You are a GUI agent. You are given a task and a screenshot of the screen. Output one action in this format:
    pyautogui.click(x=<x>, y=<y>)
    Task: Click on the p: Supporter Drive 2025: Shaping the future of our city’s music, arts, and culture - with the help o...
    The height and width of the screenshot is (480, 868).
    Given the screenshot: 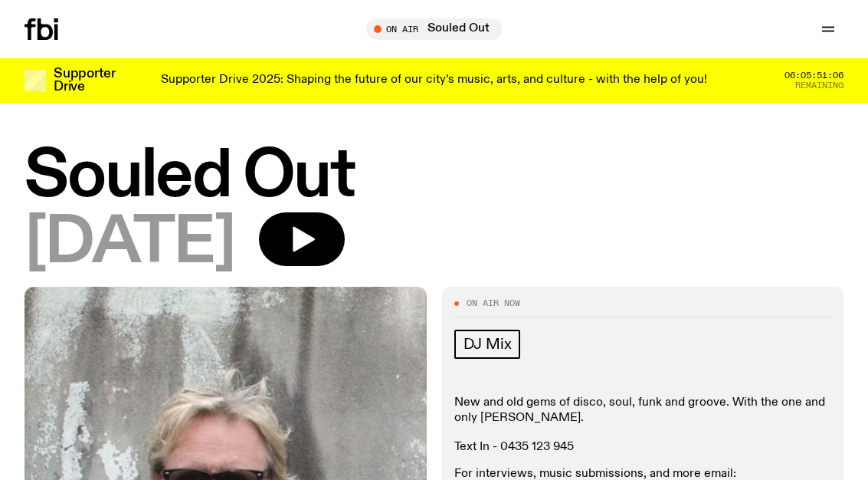 What is the action you would take?
    pyautogui.click(x=434, y=80)
    